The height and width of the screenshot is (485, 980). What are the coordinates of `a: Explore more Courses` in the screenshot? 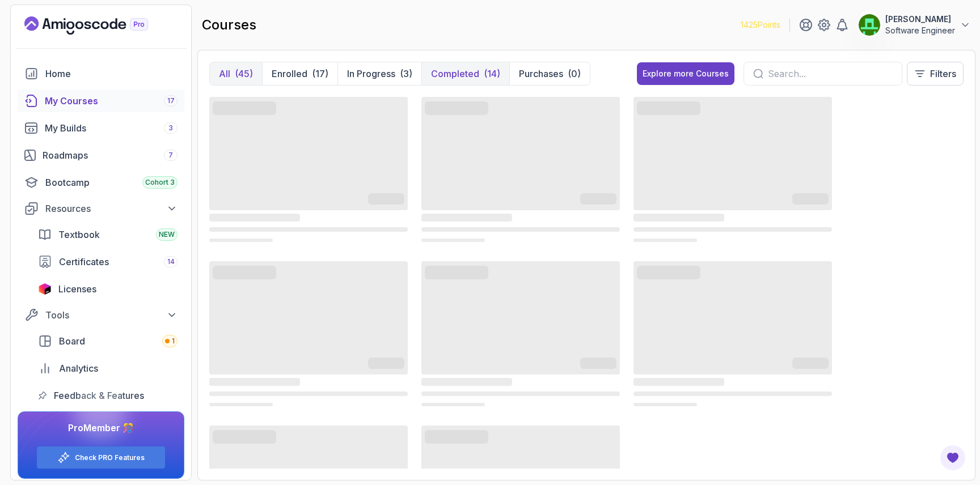 It's located at (686, 74).